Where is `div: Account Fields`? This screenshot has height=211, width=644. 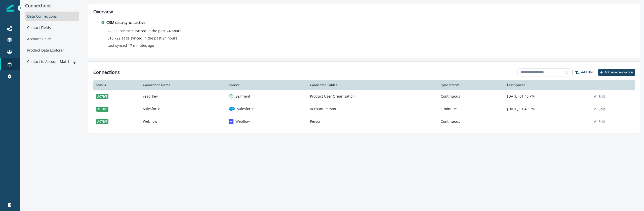 div: Account Fields is located at coordinates (52, 39).